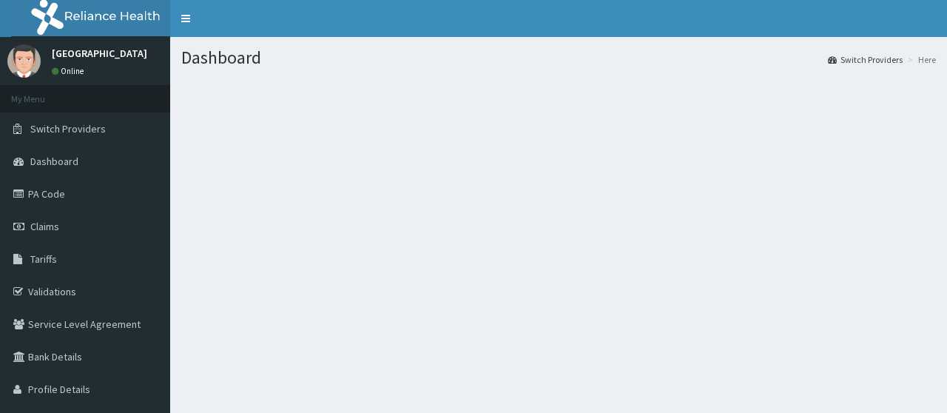 The height and width of the screenshot is (413, 947). Describe the element at coordinates (44, 226) in the screenshot. I see `span: Claims` at that location.